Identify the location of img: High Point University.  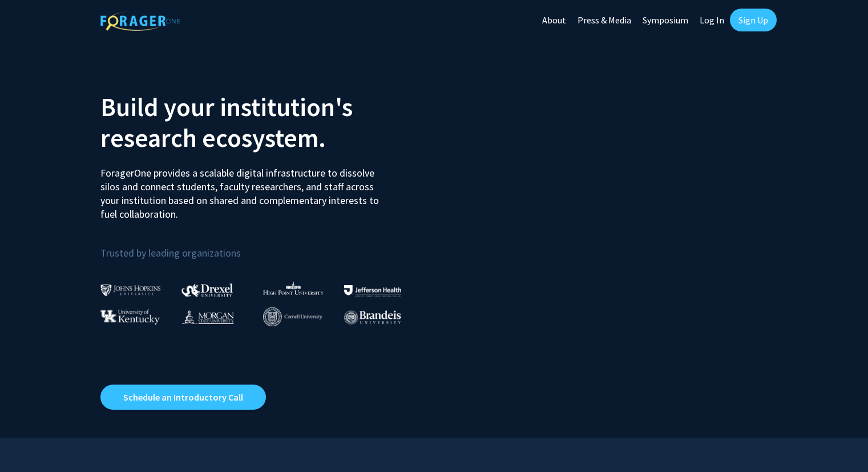
(294, 288).